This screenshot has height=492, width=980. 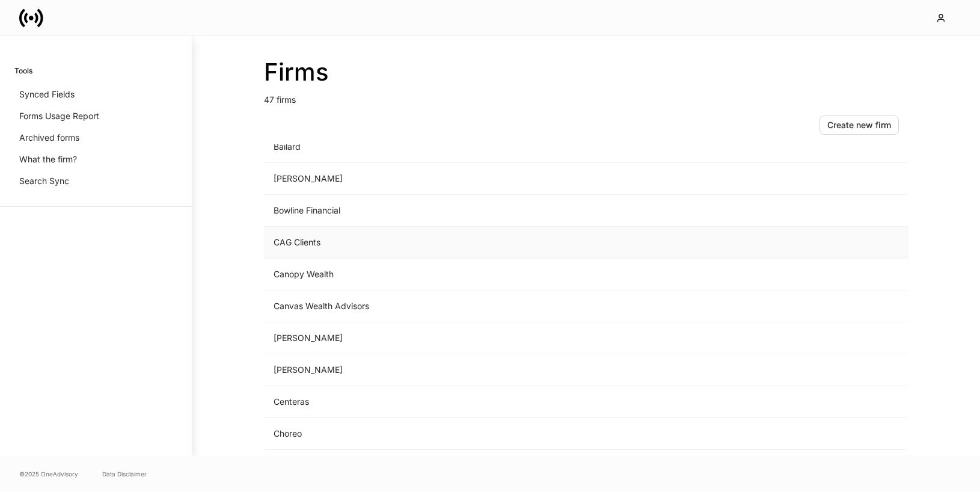 What do you see at coordinates (486, 466) in the screenshot?
I see `td: CopperSky Wealth` at bounding box center [486, 466].